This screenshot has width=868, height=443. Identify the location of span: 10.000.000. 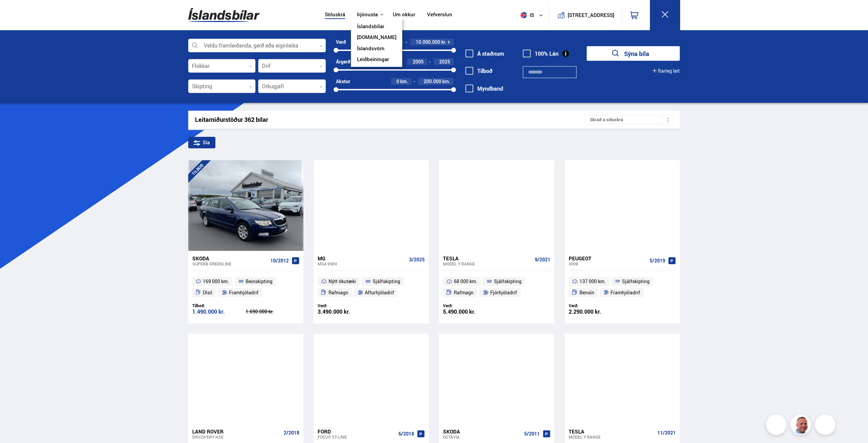
(428, 42).